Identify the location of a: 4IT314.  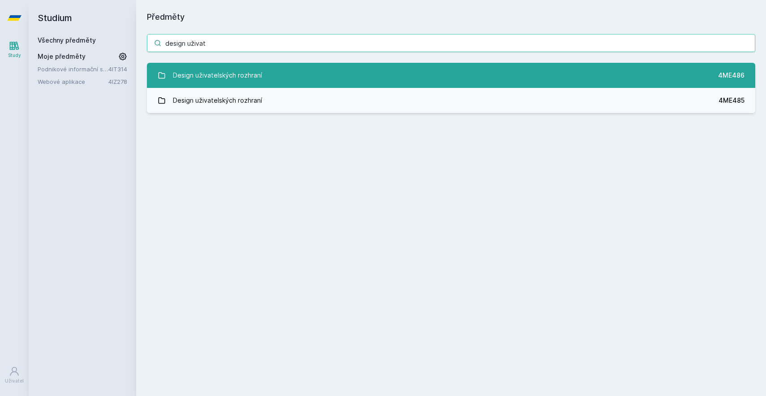
(118, 69).